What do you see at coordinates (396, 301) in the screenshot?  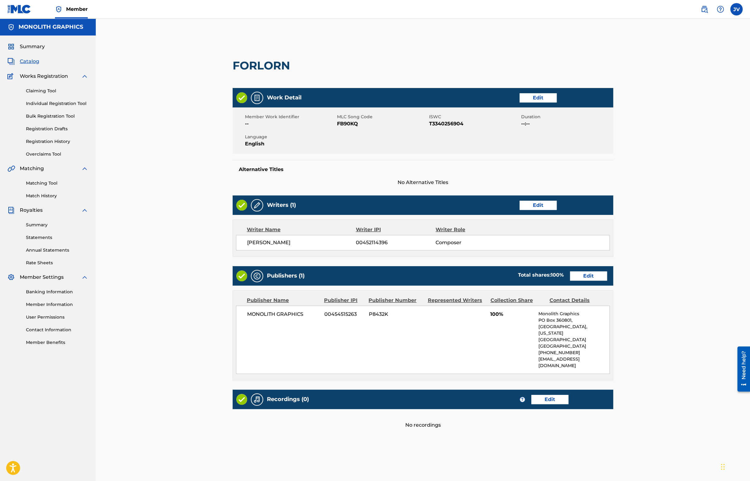 I see `div: Publisher Number` at bounding box center [396, 301].